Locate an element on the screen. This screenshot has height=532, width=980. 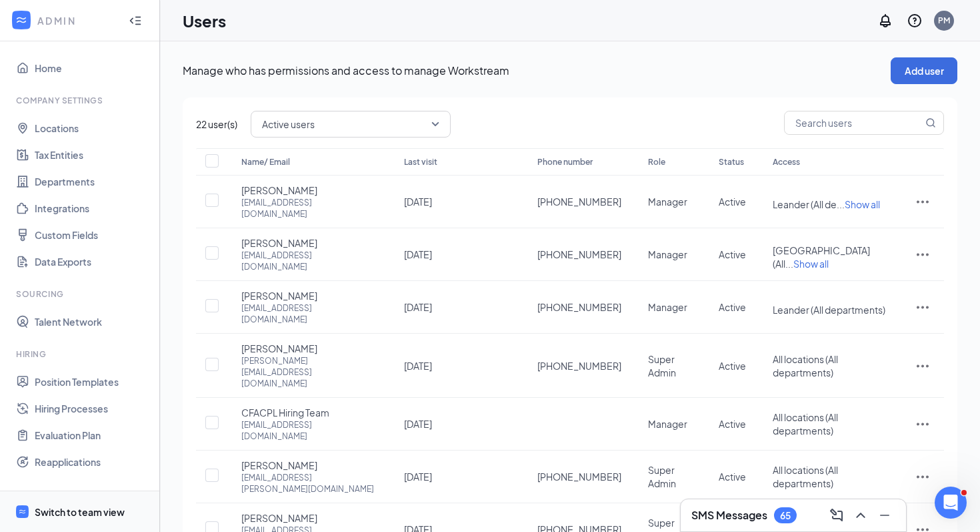
div: PM is located at coordinates (944, 20).